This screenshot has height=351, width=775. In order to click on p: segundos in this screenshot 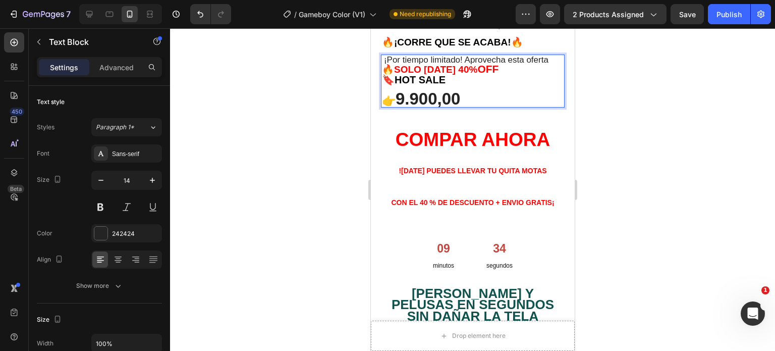, I will do `click(129, 238)`.